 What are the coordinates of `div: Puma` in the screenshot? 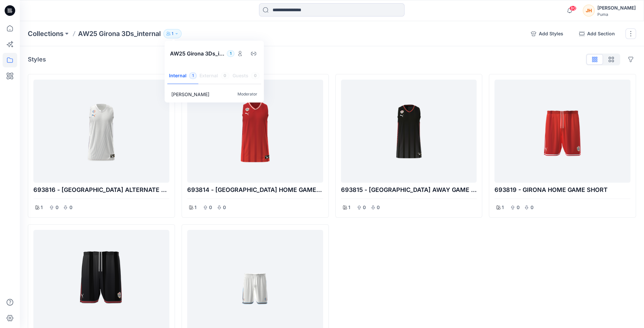 It's located at (616, 14).